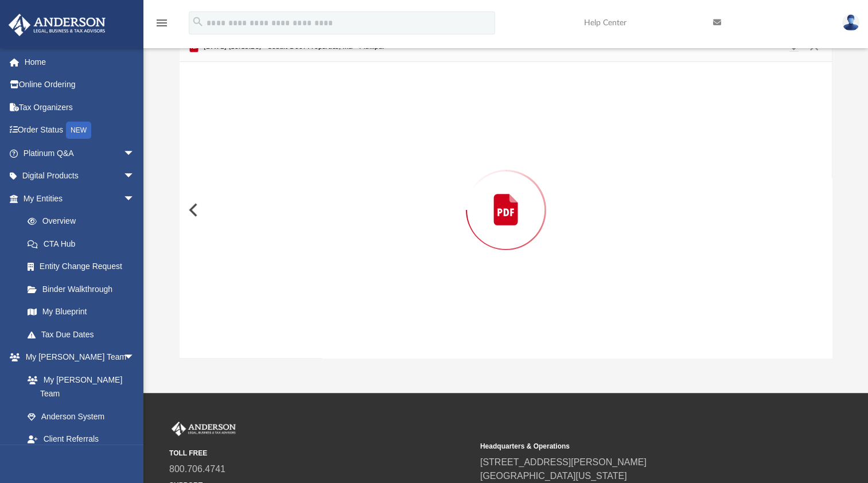 This screenshot has height=483, width=868. What do you see at coordinates (81, 439) in the screenshot?
I see `a: Client Referrals` at bounding box center [81, 439].